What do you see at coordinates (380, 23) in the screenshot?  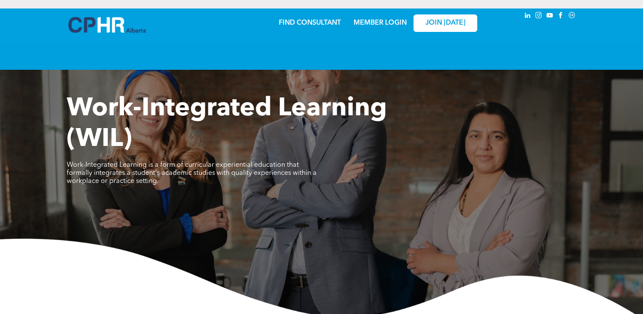 I see `a: MEMBER LOGIN` at bounding box center [380, 23].